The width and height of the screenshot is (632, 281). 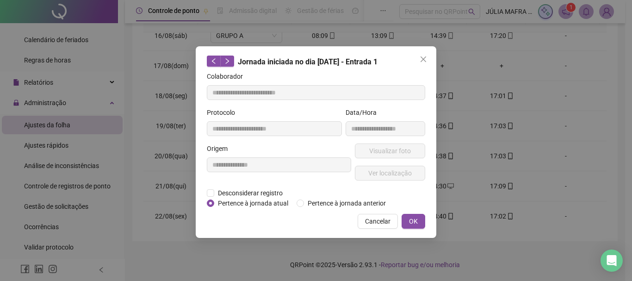 I want to click on button: Cancelar, so click(x=377, y=221).